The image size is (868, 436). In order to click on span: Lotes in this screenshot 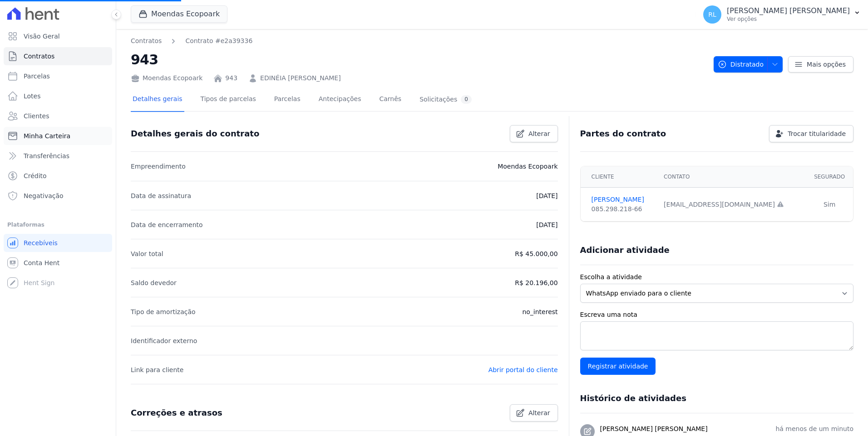, I will do `click(32, 96)`.